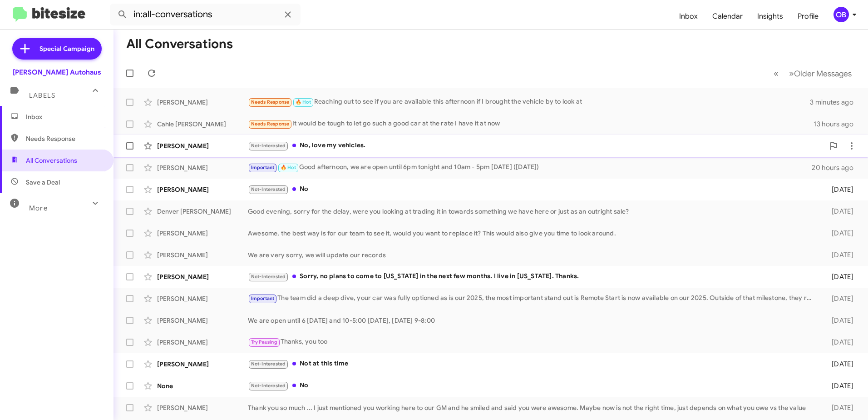  What do you see at coordinates (841, 14) in the screenshot?
I see `div: OB` at bounding box center [841, 14].